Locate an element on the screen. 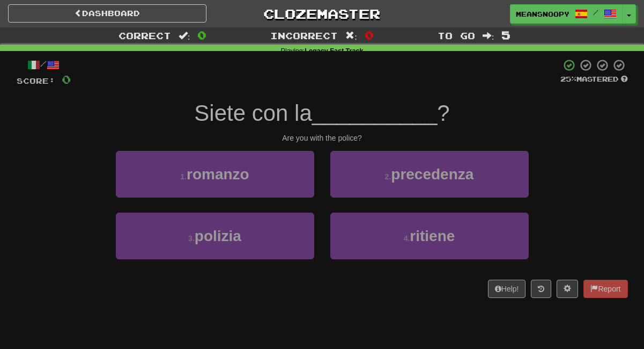 This screenshot has width=644, height=349. div: Are you with the police? is located at coordinates (322, 138).